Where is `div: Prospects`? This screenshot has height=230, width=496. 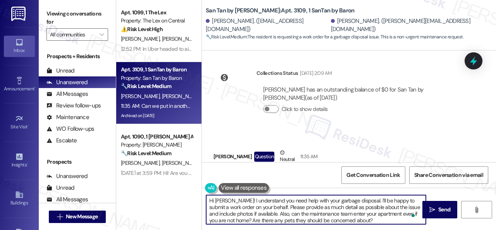 div: Prospects is located at coordinates (77, 161).